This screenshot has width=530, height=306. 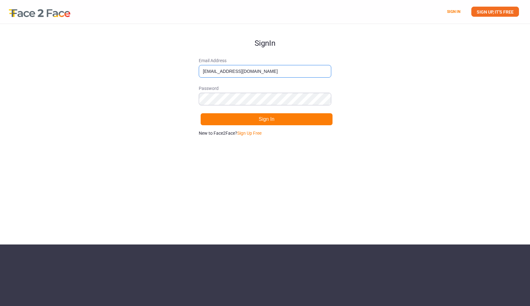 I want to click on input: Password, so click(x=265, y=99).